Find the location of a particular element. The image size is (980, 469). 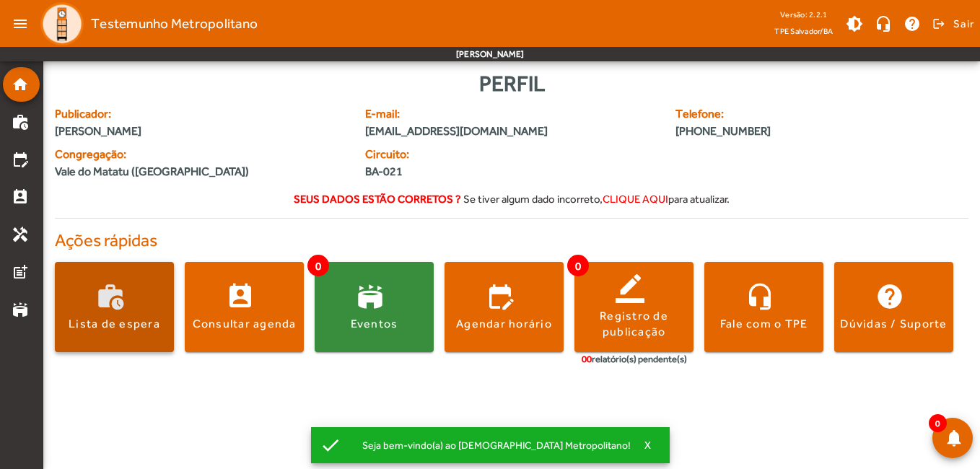

span: X is located at coordinates (648, 445).